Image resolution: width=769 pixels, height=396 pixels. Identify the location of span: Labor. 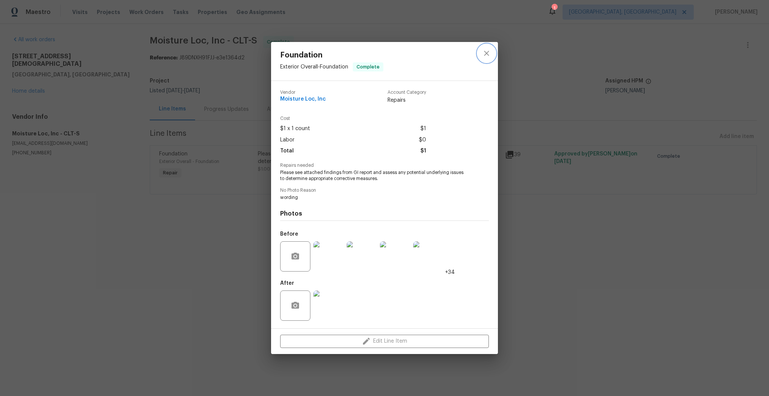
(287, 140).